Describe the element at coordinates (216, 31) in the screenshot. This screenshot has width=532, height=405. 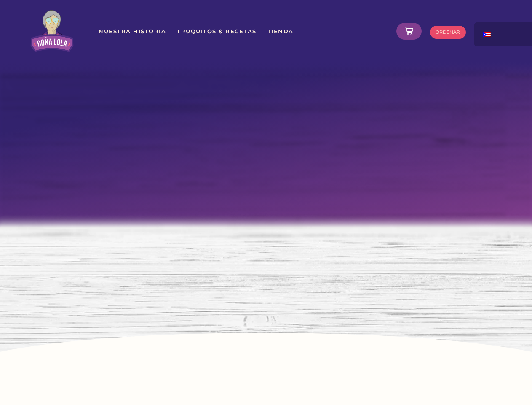
I see `a: Truquitos & Recetas` at that location.